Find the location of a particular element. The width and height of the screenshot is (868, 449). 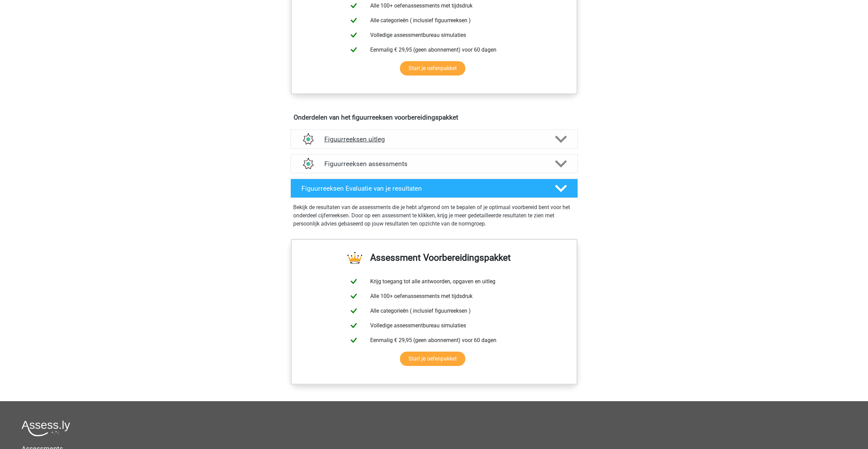

h4: Figuurreeksen assessments is located at coordinates (434, 164).